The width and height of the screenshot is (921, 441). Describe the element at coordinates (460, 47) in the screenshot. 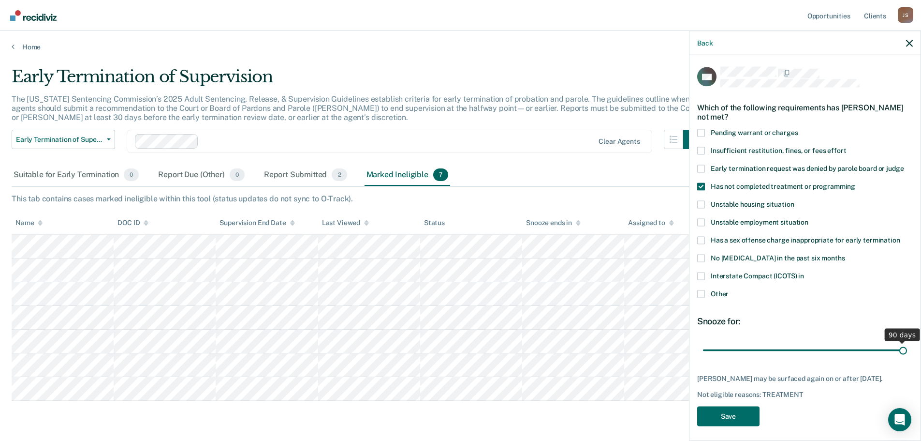

I see `a: Home` at that location.